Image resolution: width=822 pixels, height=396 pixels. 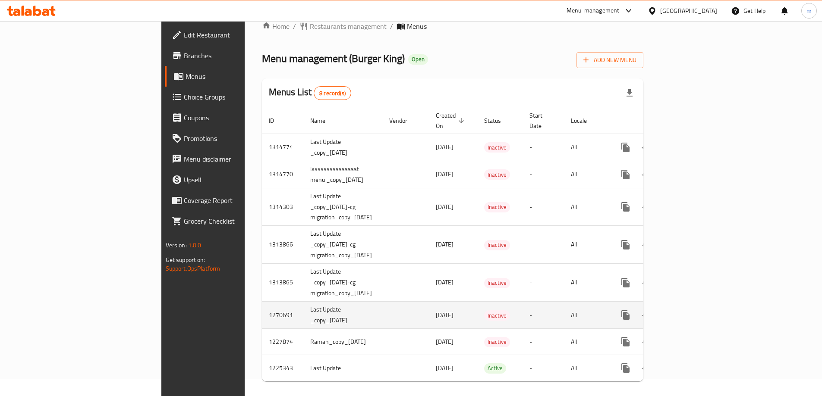 I want to click on span: Branches, so click(x=238, y=56).